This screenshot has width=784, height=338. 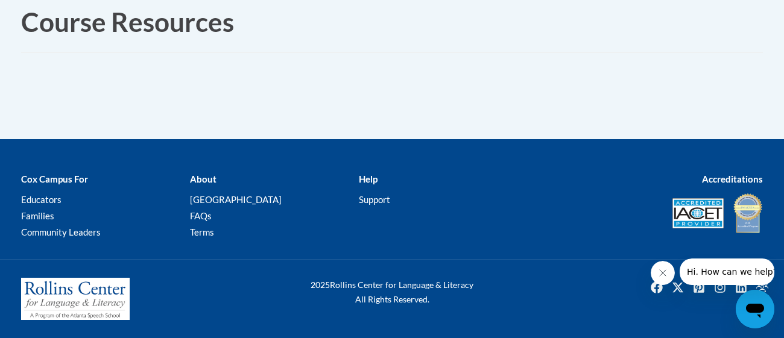 I want to click on a: Support, so click(x=374, y=200).